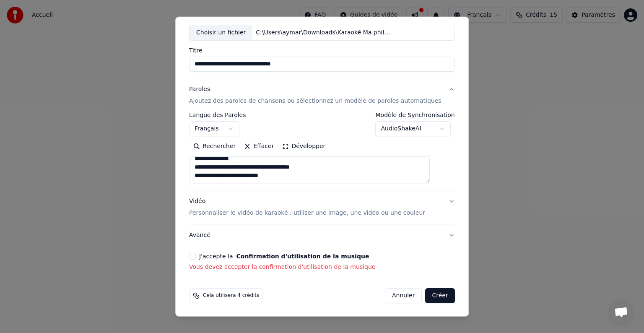 The height and width of the screenshot is (333, 644). Describe the element at coordinates (440, 296) in the screenshot. I see `button: Créer` at that location.